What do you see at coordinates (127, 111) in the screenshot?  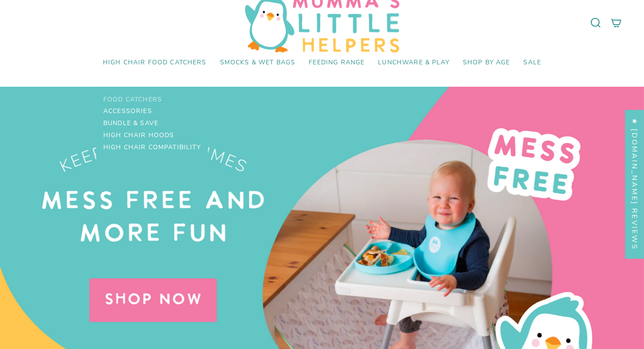 I see `a: Accessories` at bounding box center [127, 111].